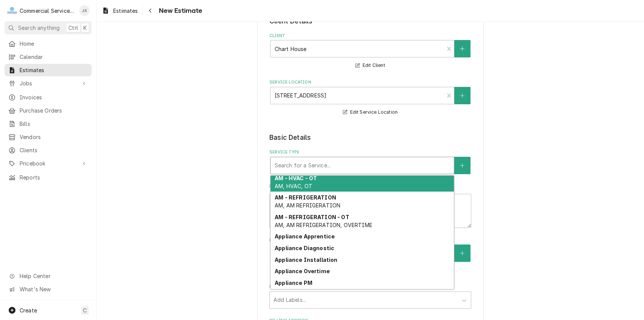  I want to click on a: Go to Jobs, so click(48, 83).